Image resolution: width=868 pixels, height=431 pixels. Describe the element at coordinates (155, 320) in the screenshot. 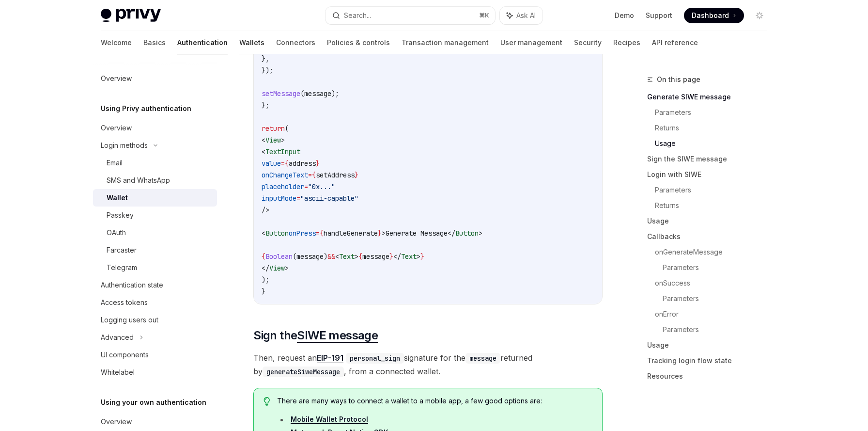

I see `a: Logging users out` at that location.